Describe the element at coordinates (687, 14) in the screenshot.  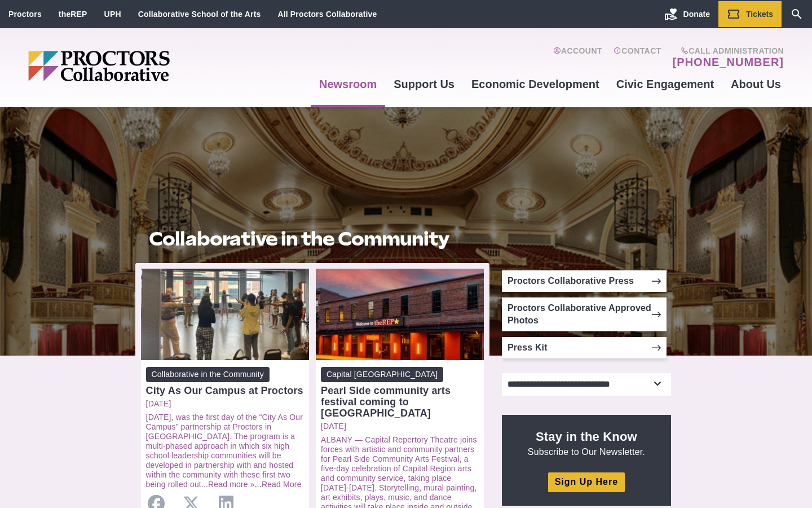
I see `a: Donate` at that location.